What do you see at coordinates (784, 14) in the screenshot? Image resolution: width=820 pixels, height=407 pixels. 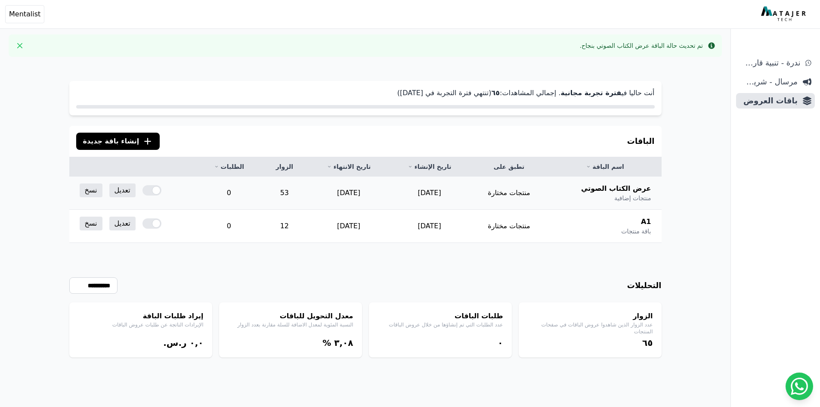 I see `img: MatajerTech Logo` at bounding box center [784, 14].